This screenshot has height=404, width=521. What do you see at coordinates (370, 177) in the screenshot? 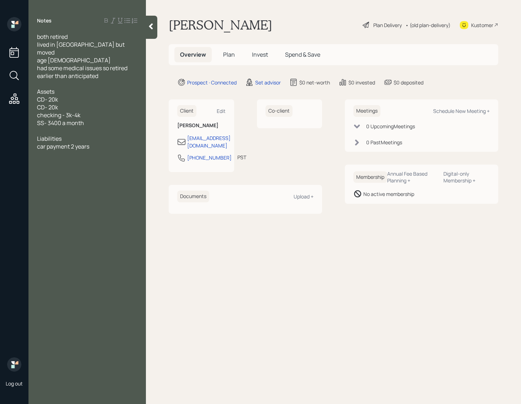
I see `h6: Membership` at bounding box center [370, 177].